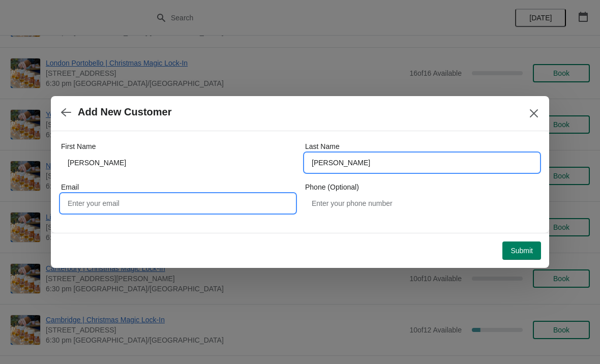  I want to click on h2: Add New Customer, so click(125, 112).